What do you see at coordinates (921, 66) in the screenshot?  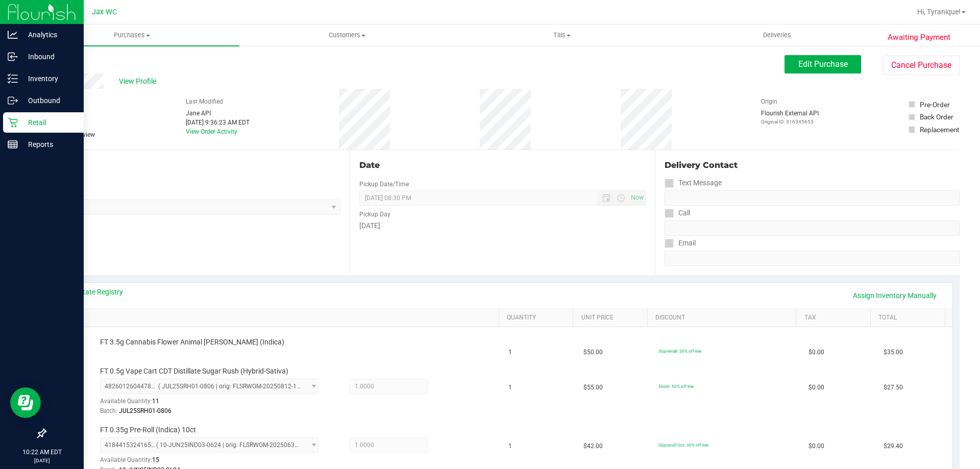 I see `button: Cancel Purchase` at bounding box center [921, 66].